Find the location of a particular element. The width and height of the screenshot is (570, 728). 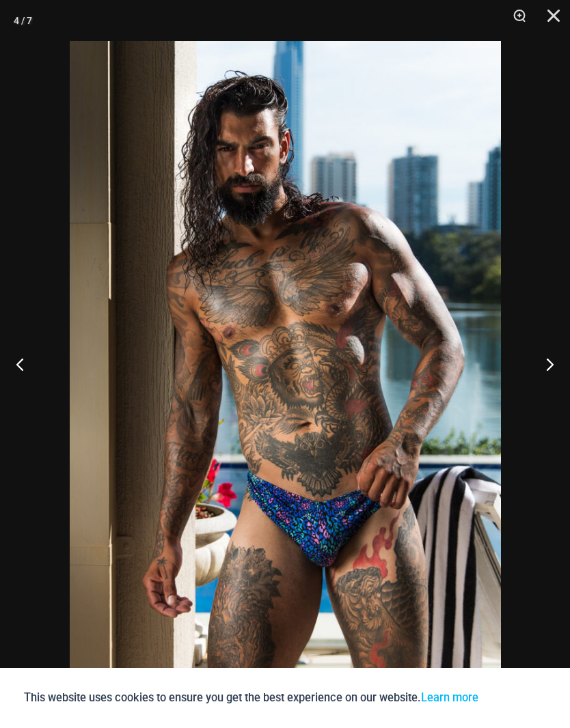

div: 4 / 7 is located at coordinates (23, 21).